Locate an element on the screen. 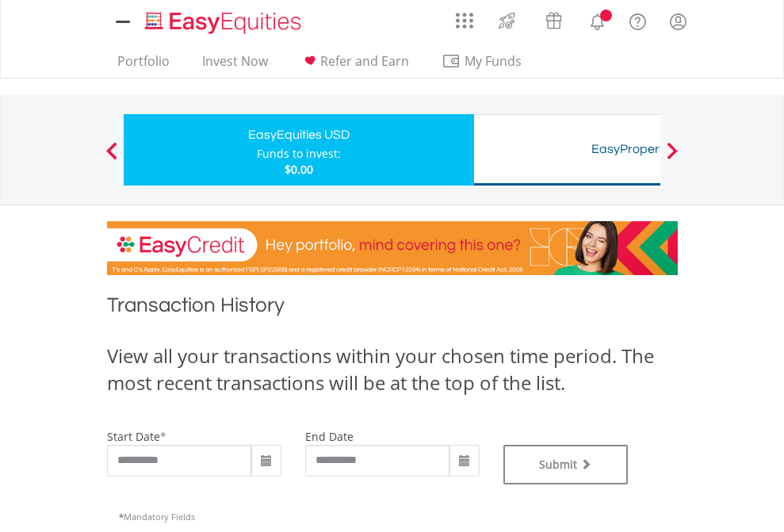 The image size is (784, 532). button: Previous is located at coordinates (112, 158).